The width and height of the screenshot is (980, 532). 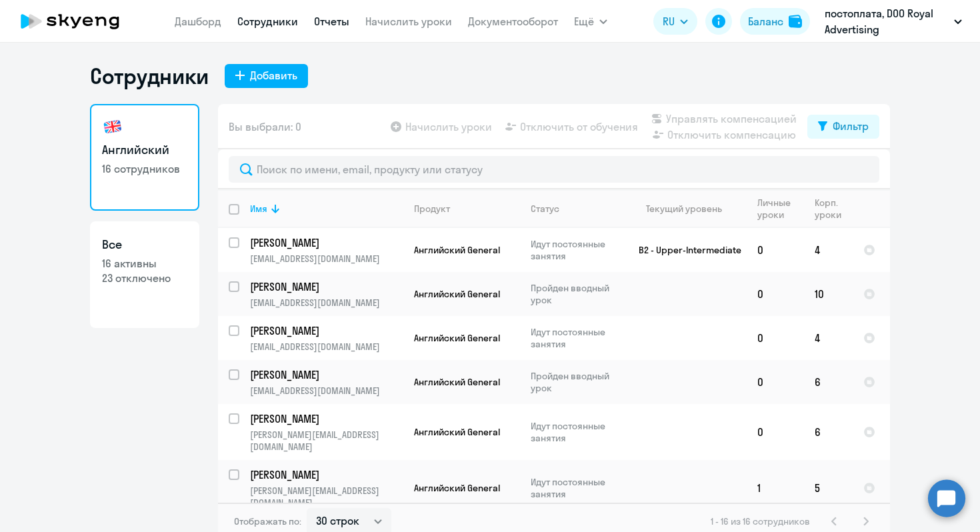 What do you see at coordinates (851, 126) in the screenshot?
I see `div: Фильтр` at bounding box center [851, 126].